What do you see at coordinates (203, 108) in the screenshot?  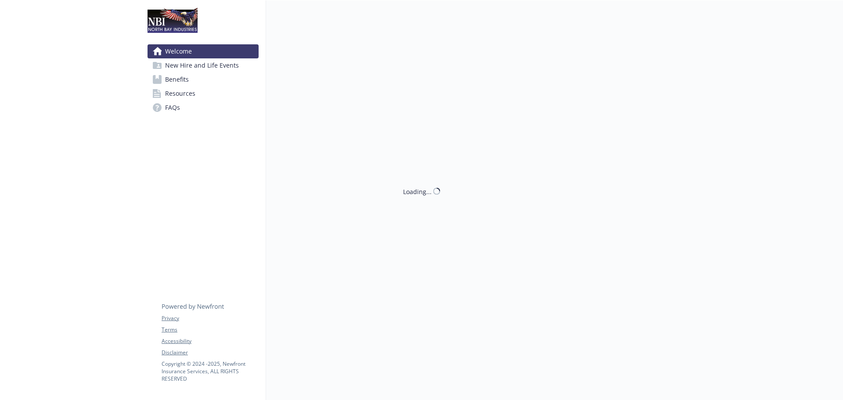 I see `a: FAQs` at bounding box center [203, 108].